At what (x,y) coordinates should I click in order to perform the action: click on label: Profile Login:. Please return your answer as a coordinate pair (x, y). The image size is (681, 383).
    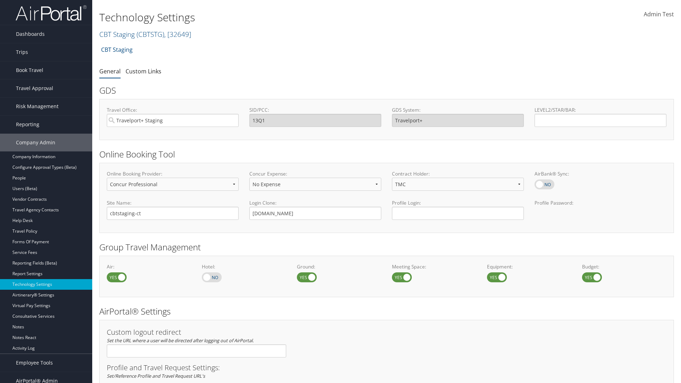
    Looking at the image, I should click on (458, 209).